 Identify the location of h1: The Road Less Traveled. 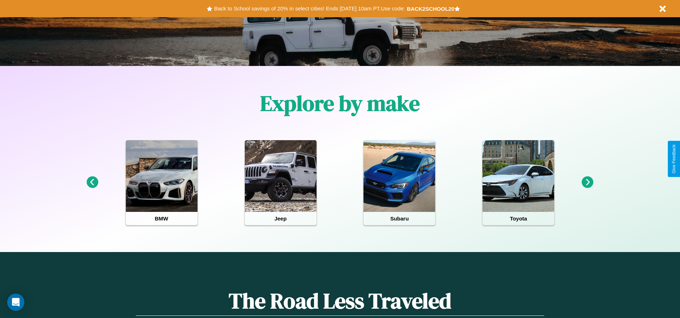
(340, 301).